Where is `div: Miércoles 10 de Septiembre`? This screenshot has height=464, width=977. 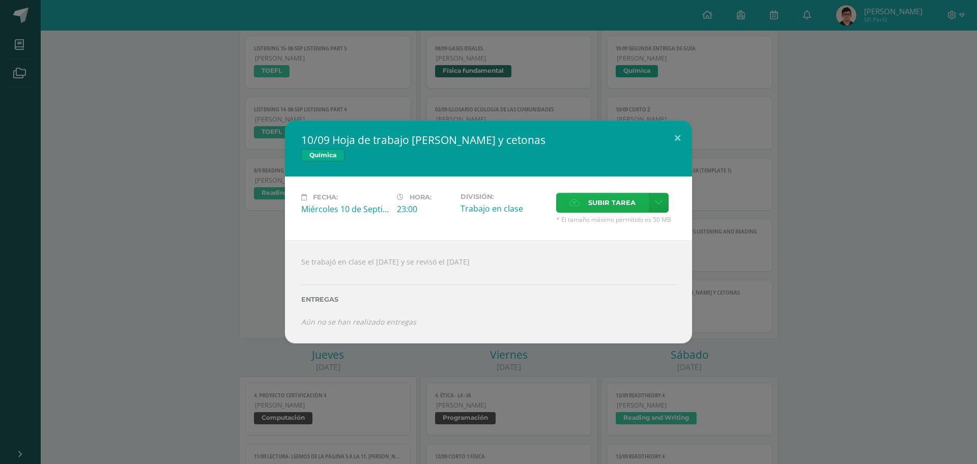
div: Miércoles 10 de Septiembre is located at coordinates (345, 209).